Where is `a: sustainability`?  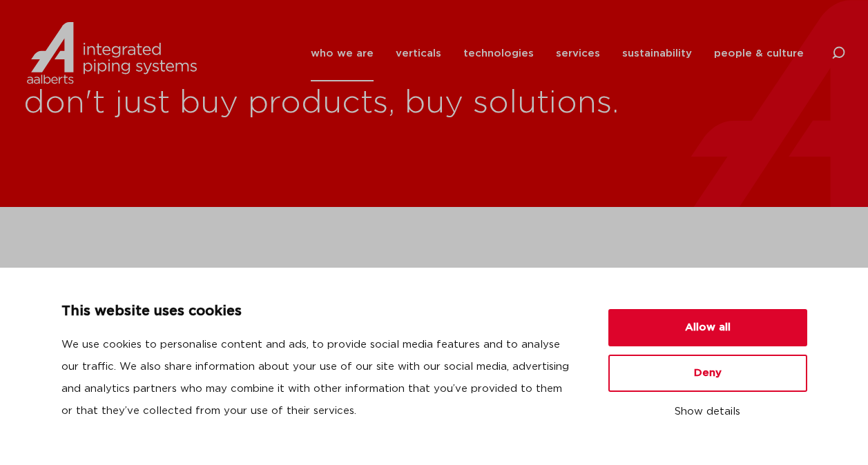 a: sustainability is located at coordinates (656, 53).